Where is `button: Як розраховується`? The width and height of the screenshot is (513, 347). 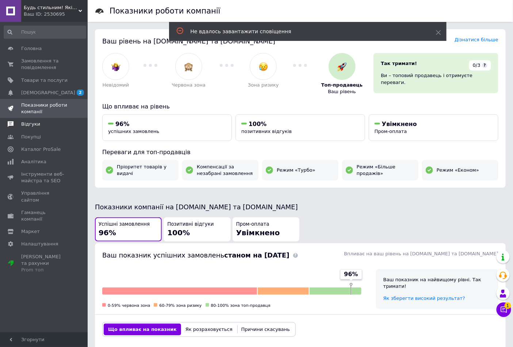 button: Як розраховується is located at coordinates (209, 330).